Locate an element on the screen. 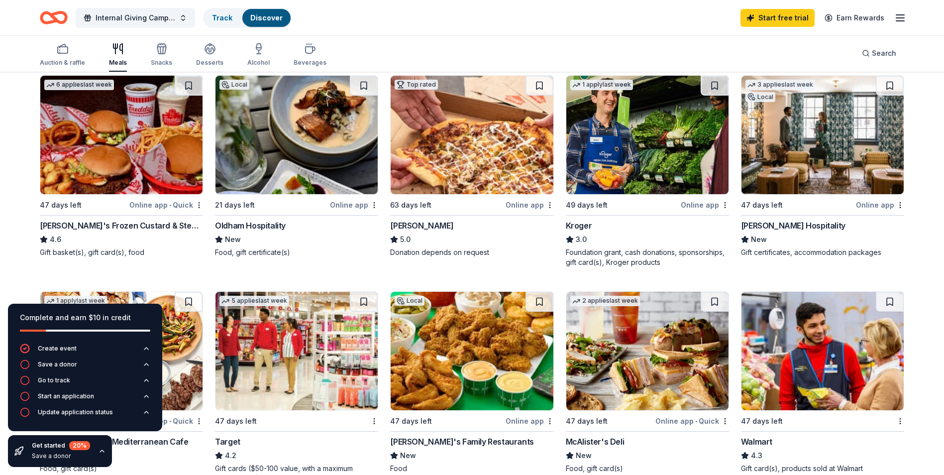 Image resolution: width=944 pixels, height=475 pixels. img: Image for Jack's Family Restaurants is located at coordinates (472, 351).